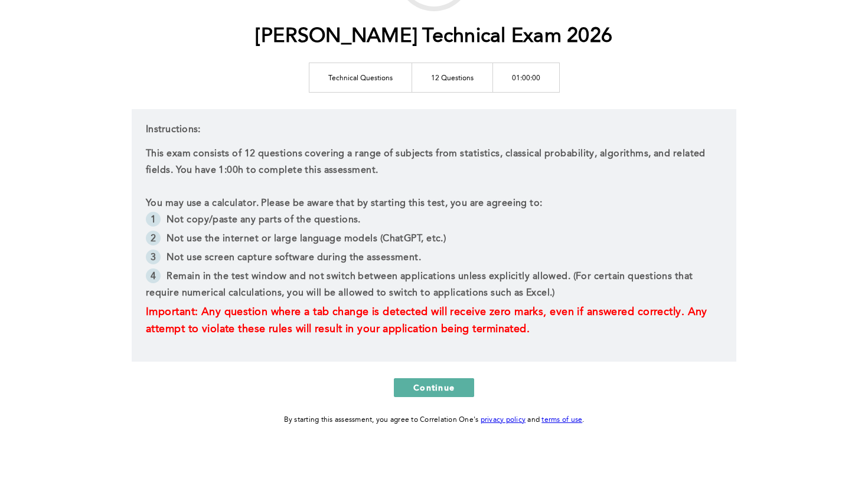 Image resolution: width=868 pixels, height=495 pixels. Describe the element at coordinates (360, 77) in the screenshot. I see `td: Technical Questions` at that location.